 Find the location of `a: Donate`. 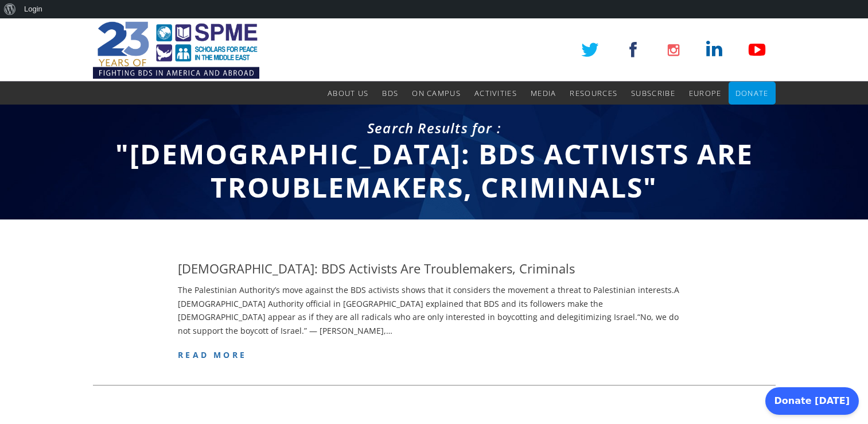

a: Donate is located at coordinates (752, 93).